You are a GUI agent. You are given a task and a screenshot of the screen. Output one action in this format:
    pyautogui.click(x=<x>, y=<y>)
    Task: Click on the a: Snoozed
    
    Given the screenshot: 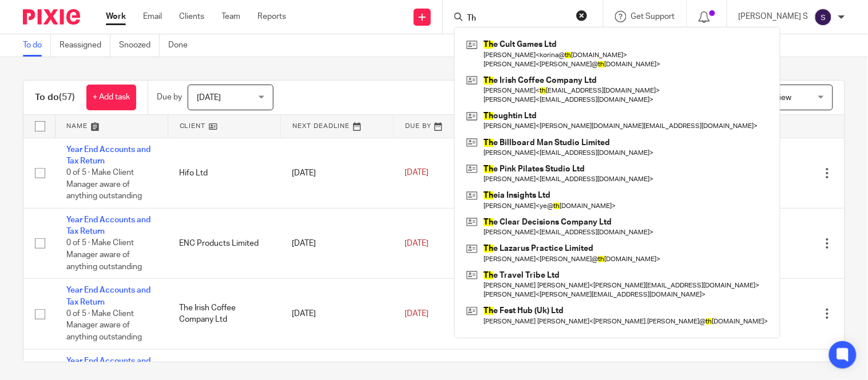 What is the action you would take?
    pyautogui.click(x=139, y=45)
    